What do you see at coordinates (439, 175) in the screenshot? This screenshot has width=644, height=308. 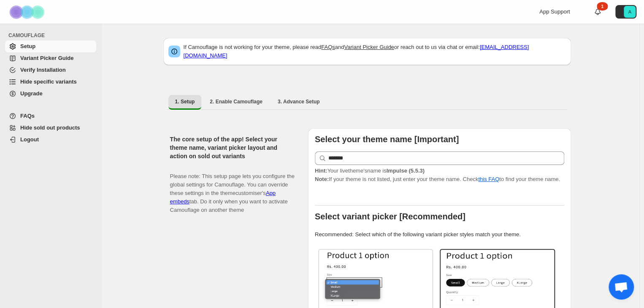 I see `p: If your theme is not listed, just enter your theme name. Check to find your theme name.` at bounding box center [439, 175].